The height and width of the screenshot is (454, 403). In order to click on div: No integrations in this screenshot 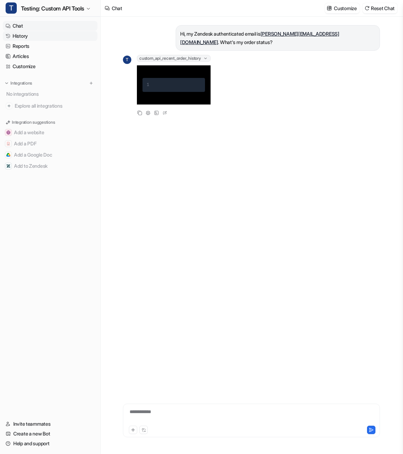, I will do `click(51, 94)`.